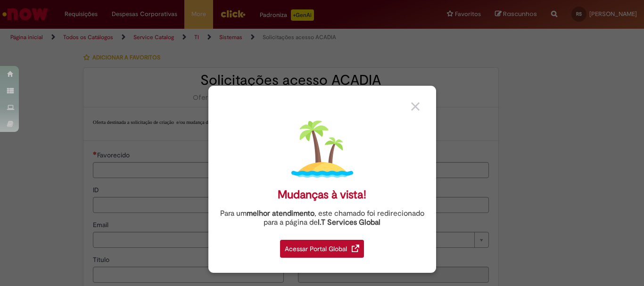 Image resolution: width=644 pixels, height=286 pixels. I want to click on div: Acessar Portal Global, so click(322, 249).